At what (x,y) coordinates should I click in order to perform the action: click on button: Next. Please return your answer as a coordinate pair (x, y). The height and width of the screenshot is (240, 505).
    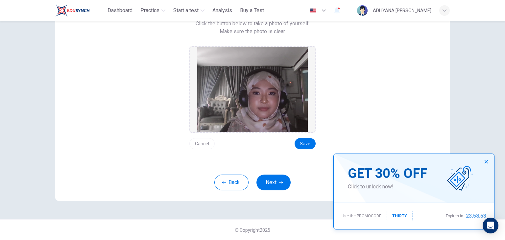
    Looking at the image, I should click on (274, 183).